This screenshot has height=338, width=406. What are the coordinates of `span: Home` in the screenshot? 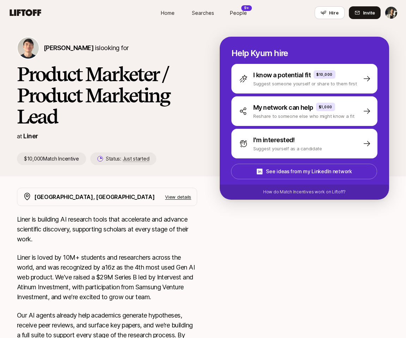 It's located at (168, 13).